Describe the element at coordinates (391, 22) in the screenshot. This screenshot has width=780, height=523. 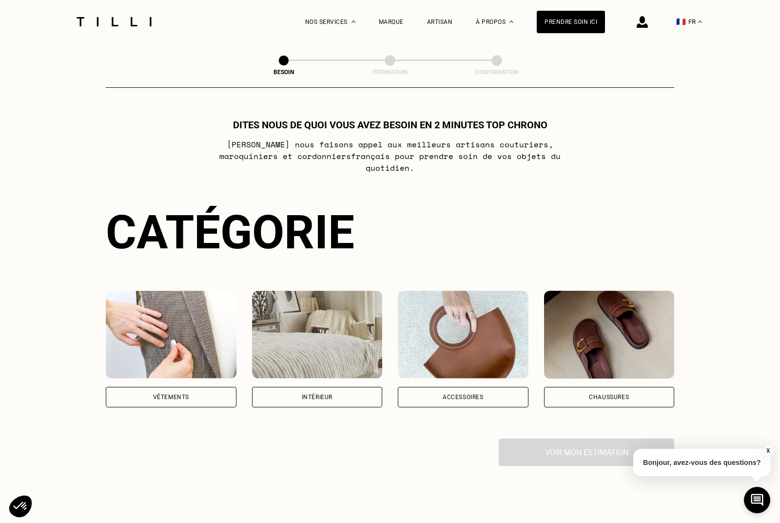
I see `div: Marque` at that location.